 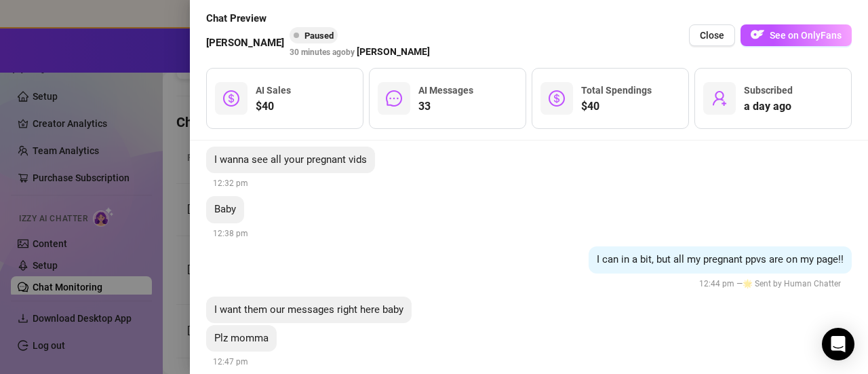 I want to click on span: I wanna see all your pregnant vids, so click(x=290, y=160).